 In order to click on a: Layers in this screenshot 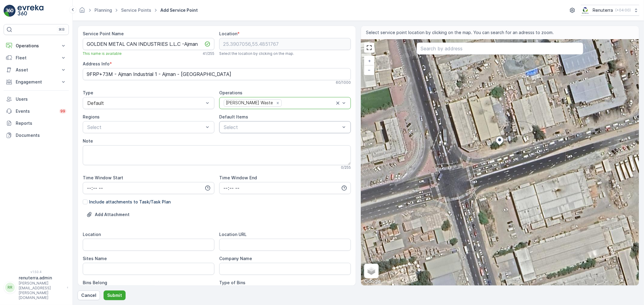, I will do `click(371, 272)`.